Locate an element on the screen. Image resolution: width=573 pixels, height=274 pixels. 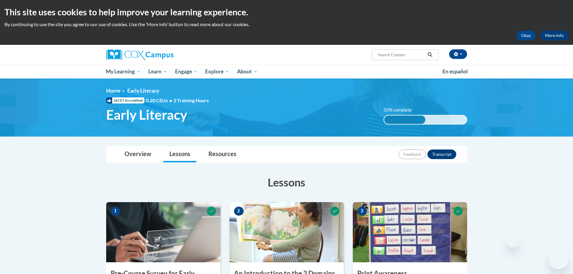
a: Engage is located at coordinates (186, 72).